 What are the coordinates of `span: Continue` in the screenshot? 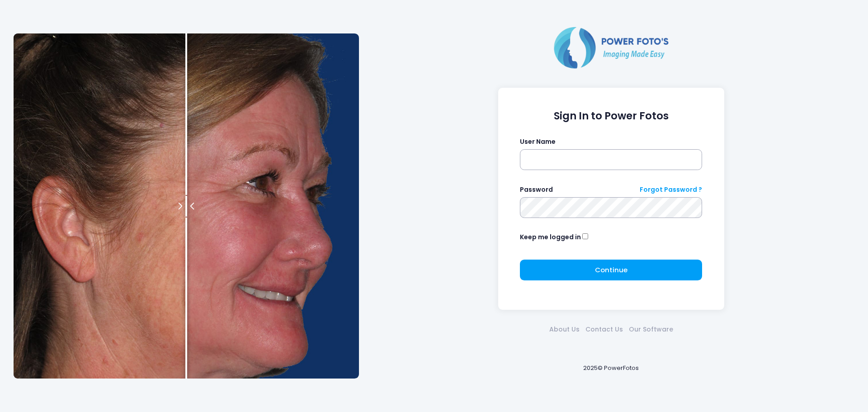 It's located at (611, 270).